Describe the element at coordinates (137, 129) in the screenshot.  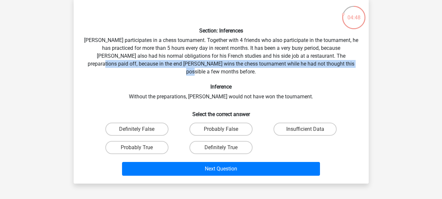
I see `label: Definitely False` at that location.